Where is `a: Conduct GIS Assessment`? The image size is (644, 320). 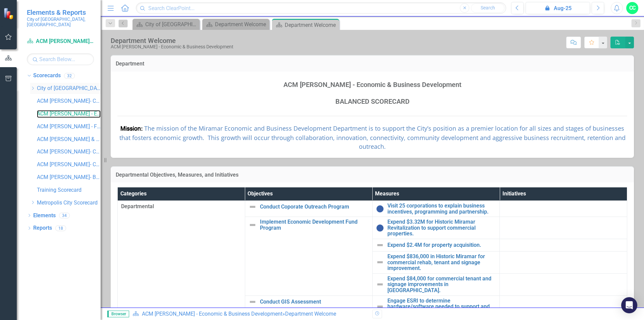 a: Conduct GIS Assessment is located at coordinates (314, 302).